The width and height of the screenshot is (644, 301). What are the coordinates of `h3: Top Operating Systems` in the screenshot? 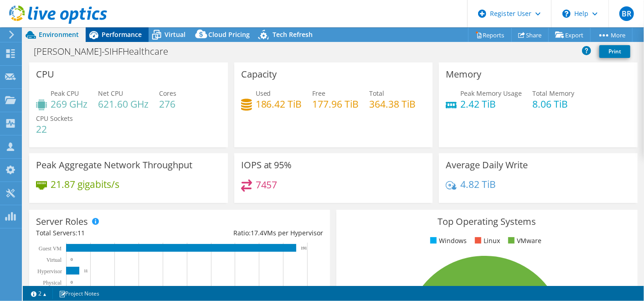 It's located at (487, 222).